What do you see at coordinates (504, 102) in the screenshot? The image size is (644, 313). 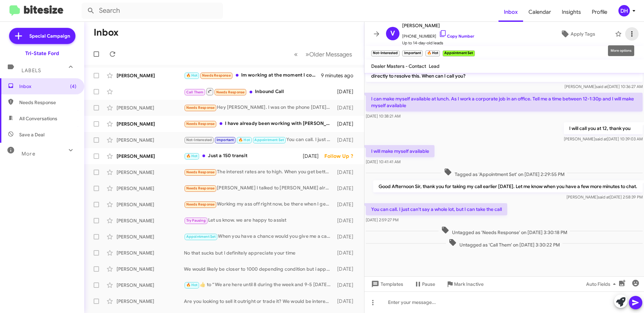 I see `p: I can make myself available at lunch. As I work a corporate job in an office. Tell me a time betw...` at bounding box center [504, 102].